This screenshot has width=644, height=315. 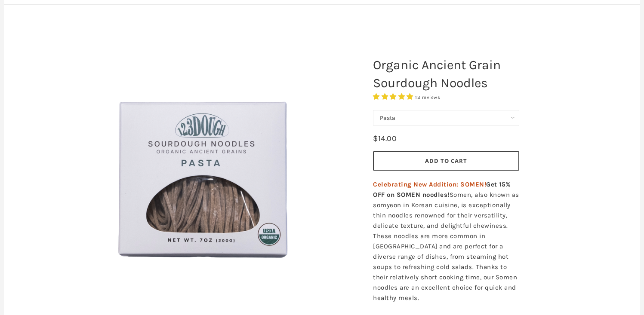 I want to click on img: Organic Ancient Grain Sourdough Noodles, so click(x=204, y=177).